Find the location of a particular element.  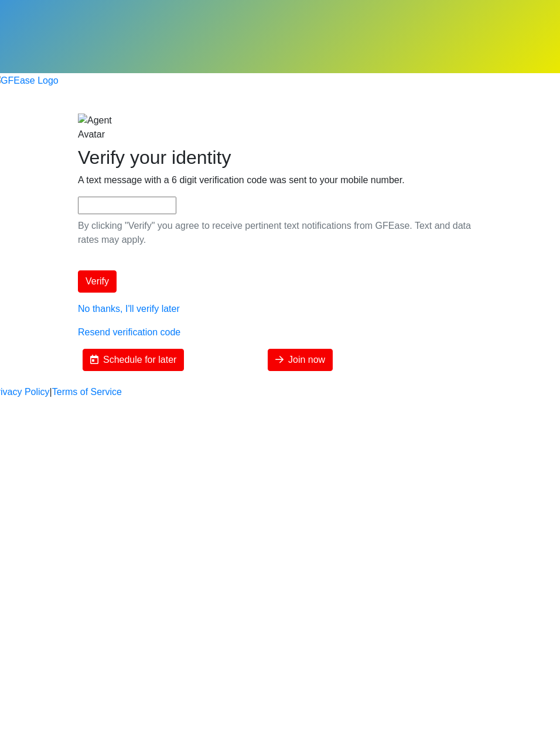

img: Agent Avatar is located at coordinates (104, 127).